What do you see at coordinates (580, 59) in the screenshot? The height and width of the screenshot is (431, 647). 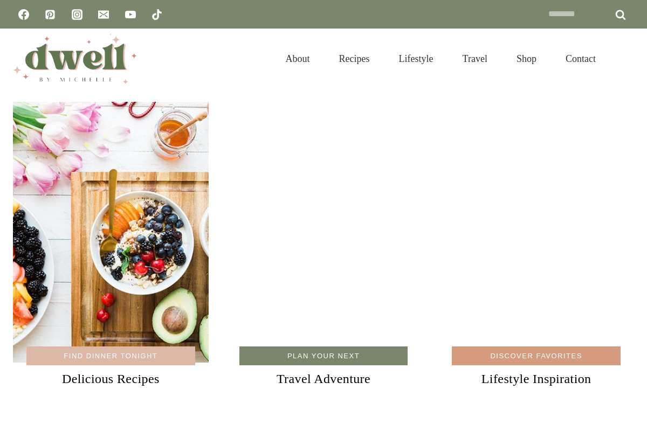 I see `a: Contact` at bounding box center [580, 59].